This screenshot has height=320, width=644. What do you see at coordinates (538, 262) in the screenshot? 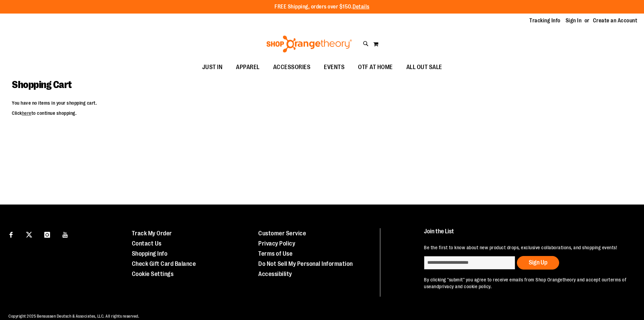
I see `span: Sign Up` at bounding box center [538, 262].